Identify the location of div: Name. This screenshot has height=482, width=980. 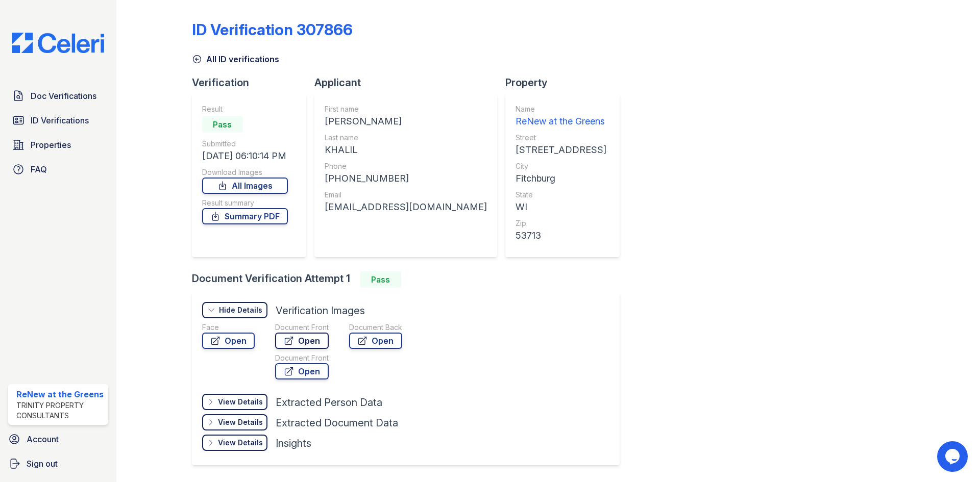
(561, 109).